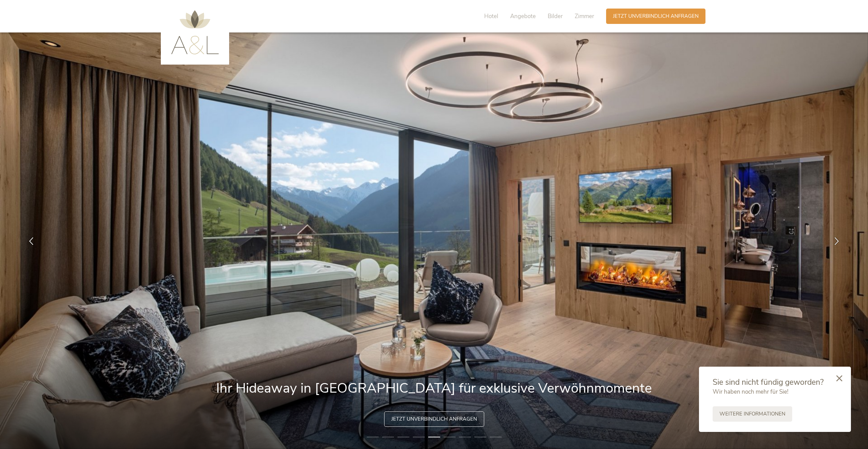 The image size is (868, 449). I want to click on span: Weitere Informationen, so click(752, 414).